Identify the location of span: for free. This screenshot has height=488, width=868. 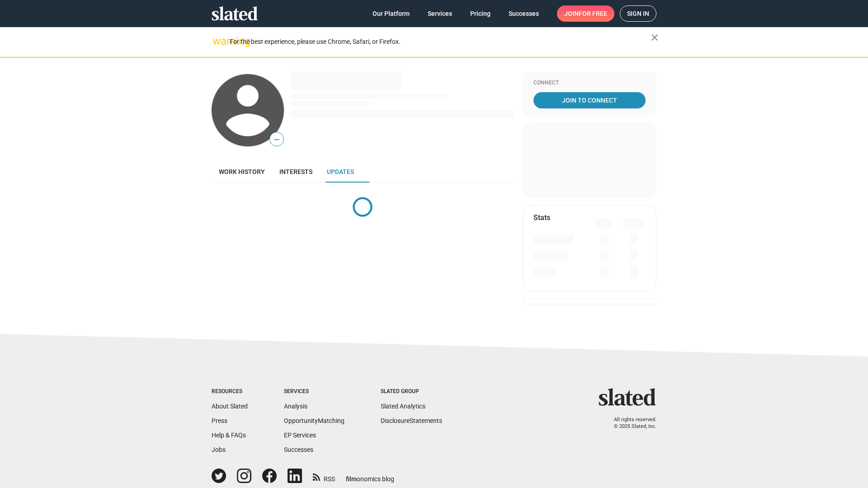
(593, 14).